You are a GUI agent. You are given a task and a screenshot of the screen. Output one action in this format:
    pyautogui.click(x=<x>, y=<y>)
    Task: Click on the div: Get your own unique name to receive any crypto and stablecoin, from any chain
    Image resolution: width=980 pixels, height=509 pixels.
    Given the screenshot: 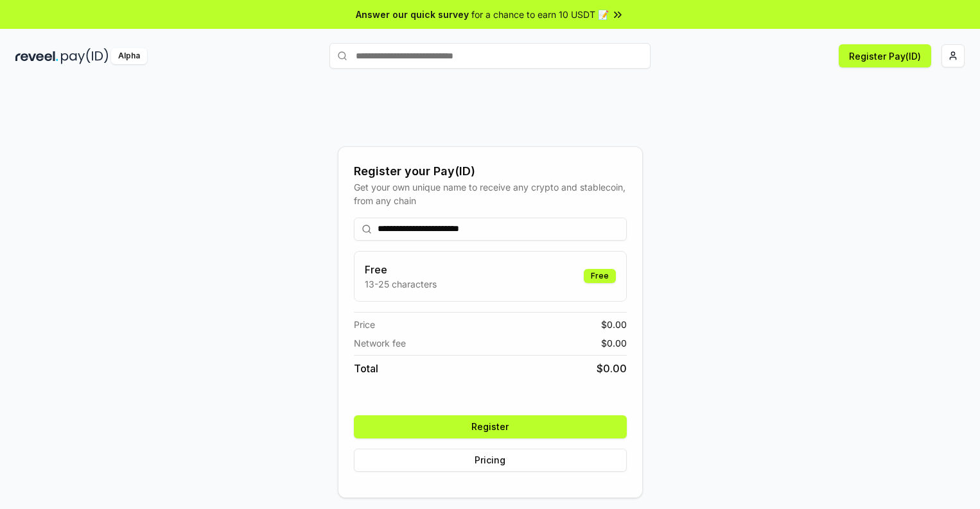 What is the action you would take?
    pyautogui.click(x=490, y=194)
    